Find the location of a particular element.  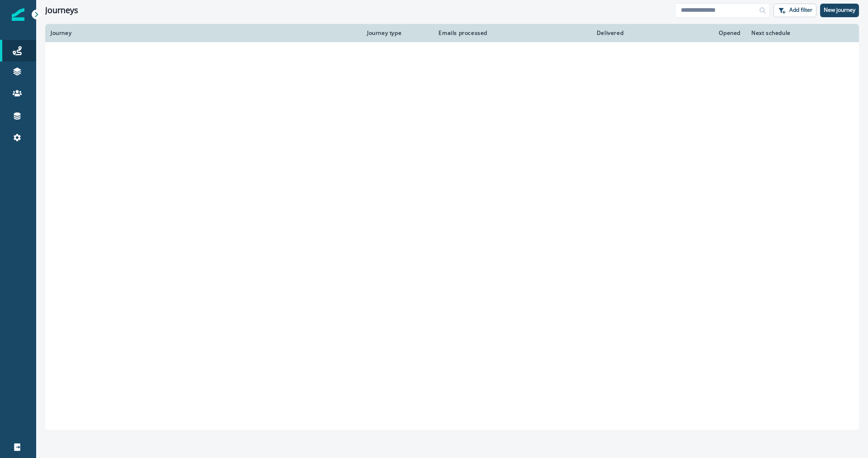

div: Opened is located at coordinates (688, 33).